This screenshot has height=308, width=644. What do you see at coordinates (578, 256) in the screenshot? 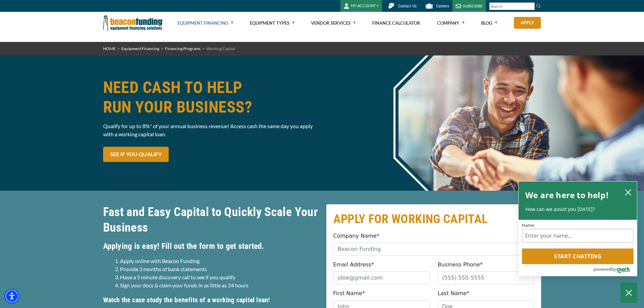
I see `button: Start chatting` at bounding box center [578, 256].